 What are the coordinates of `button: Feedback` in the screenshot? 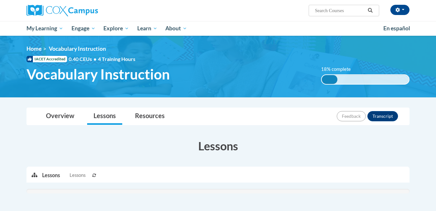 It's located at (351, 116).